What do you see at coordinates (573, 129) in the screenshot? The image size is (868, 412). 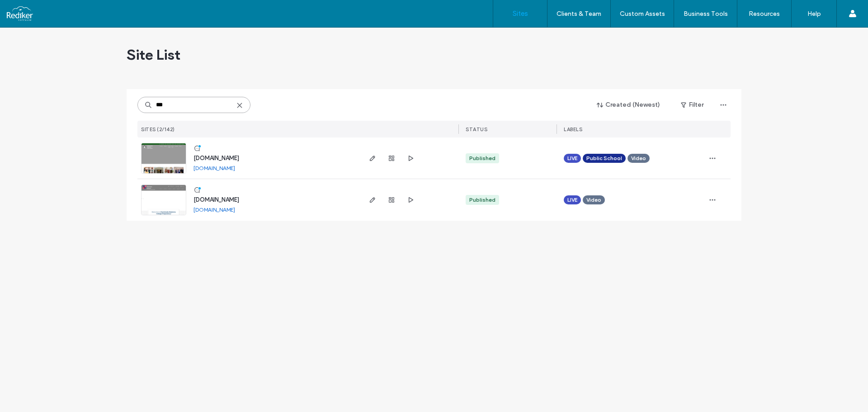 I see `span: LABELS` at bounding box center [573, 129].